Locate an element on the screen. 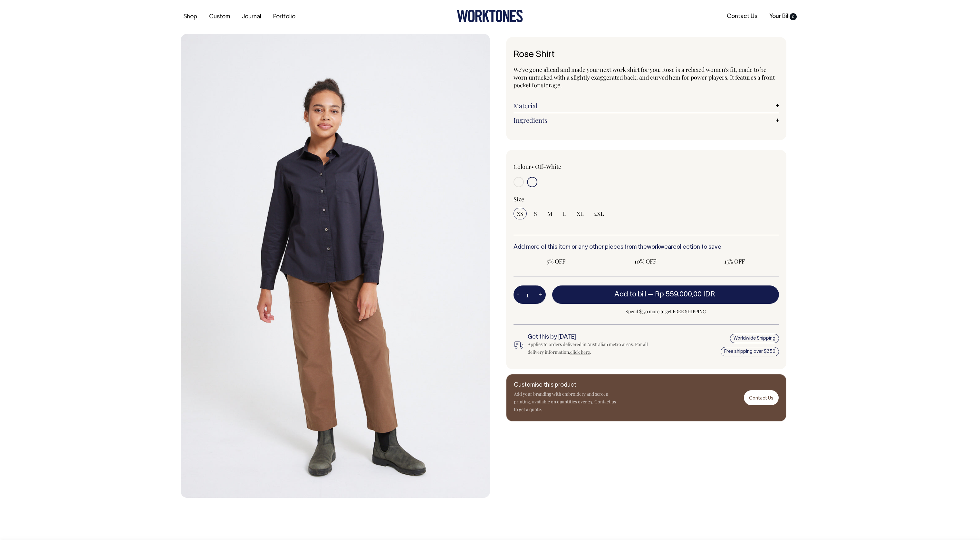  span: 5% OFF is located at coordinates (556, 261).